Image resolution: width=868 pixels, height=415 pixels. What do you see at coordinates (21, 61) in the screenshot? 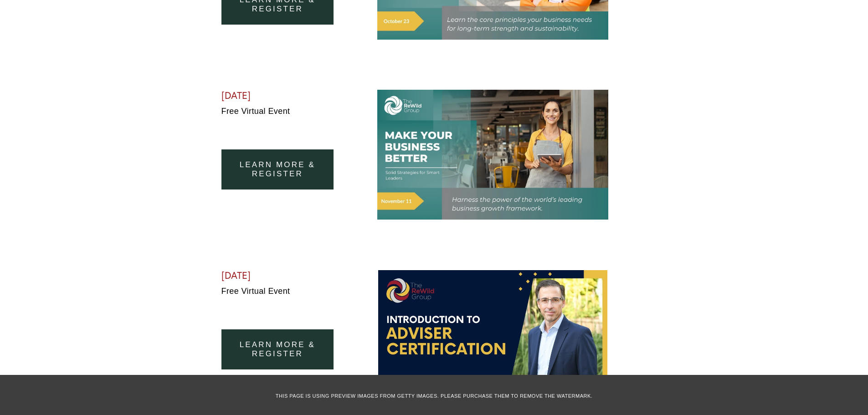
I see `a: Need help?` at bounding box center [21, 61].